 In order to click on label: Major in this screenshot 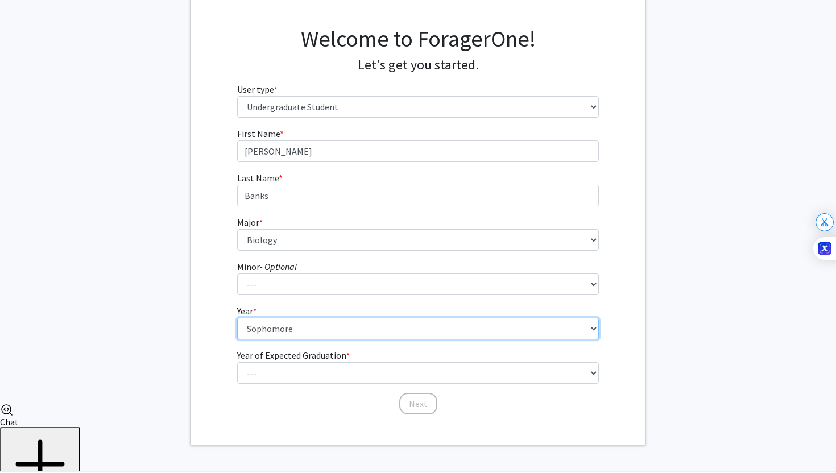, I will do `click(250, 222)`.